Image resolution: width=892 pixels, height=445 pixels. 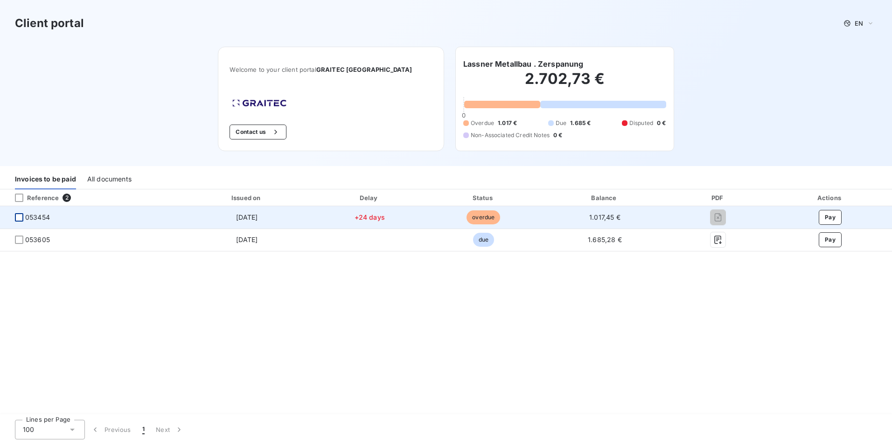 I want to click on div: Balance, so click(x=605, y=198).